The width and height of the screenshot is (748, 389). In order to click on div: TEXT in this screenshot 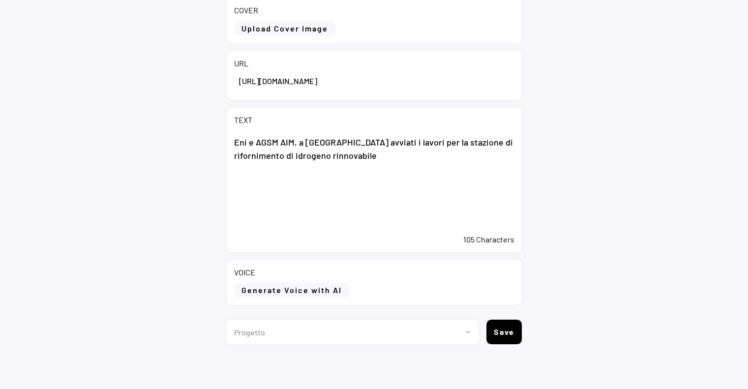, I will do `click(243, 120)`.